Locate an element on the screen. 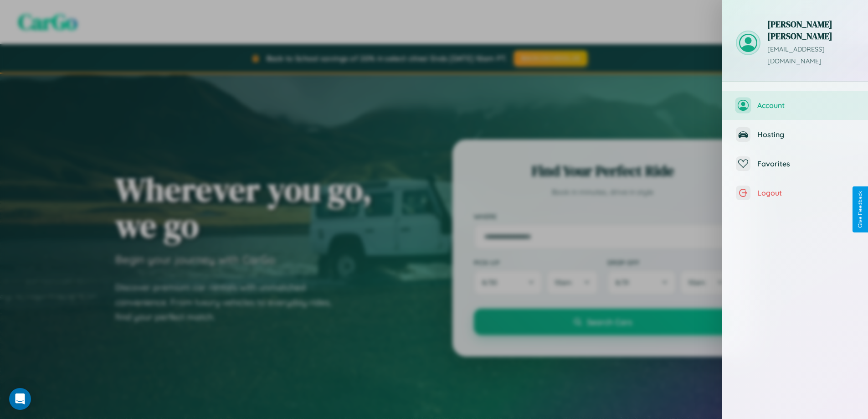 The height and width of the screenshot is (419, 868). button: Hosting is located at coordinates (795, 134).